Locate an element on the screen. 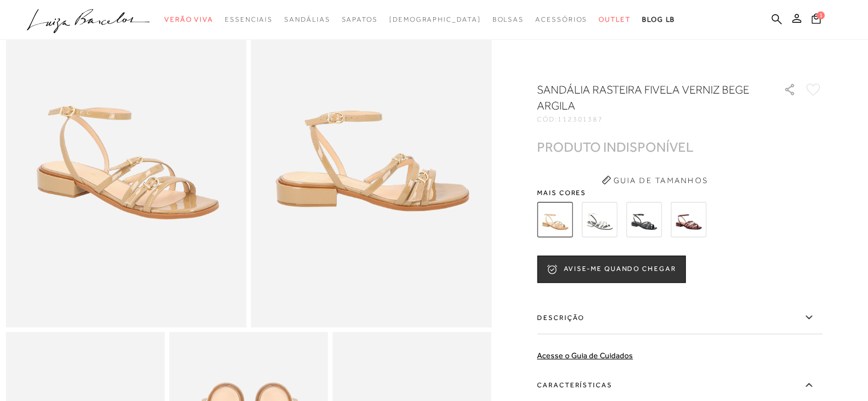 Image resolution: width=868 pixels, height=401 pixels. div: CÓD: is located at coordinates (651, 120).